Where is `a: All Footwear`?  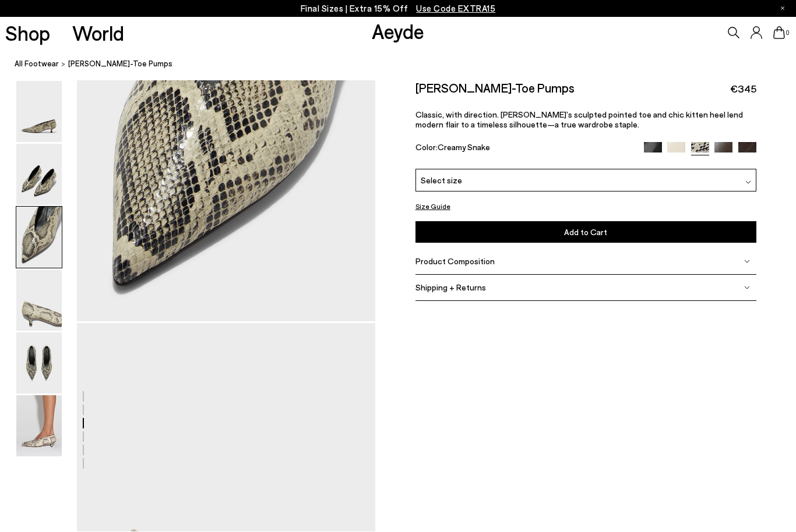 a: All Footwear is located at coordinates (36, 64).